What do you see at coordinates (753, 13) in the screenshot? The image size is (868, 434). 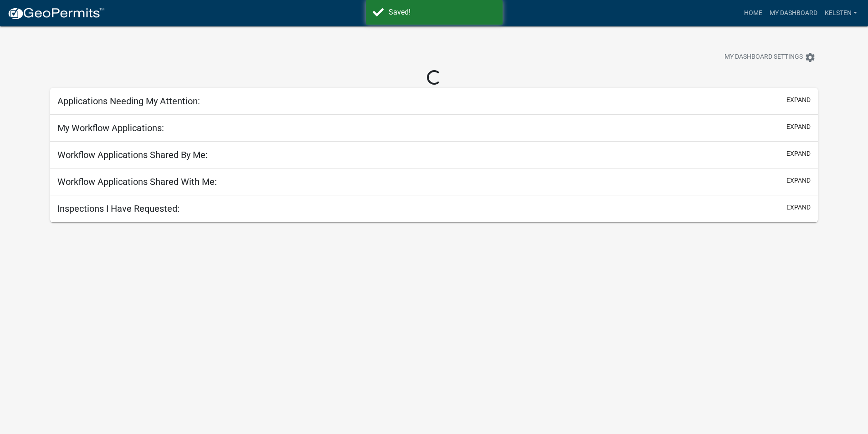 I see `a: Home` at bounding box center [753, 13].